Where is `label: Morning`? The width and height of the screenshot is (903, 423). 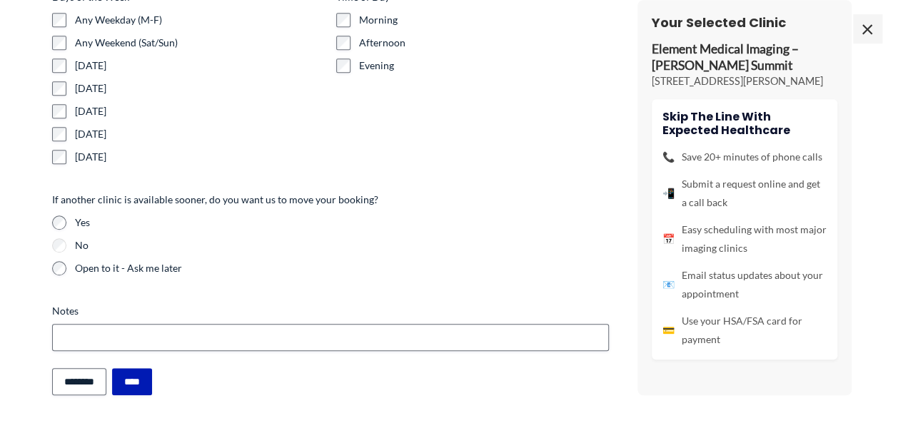 label: Morning is located at coordinates (484, 20).